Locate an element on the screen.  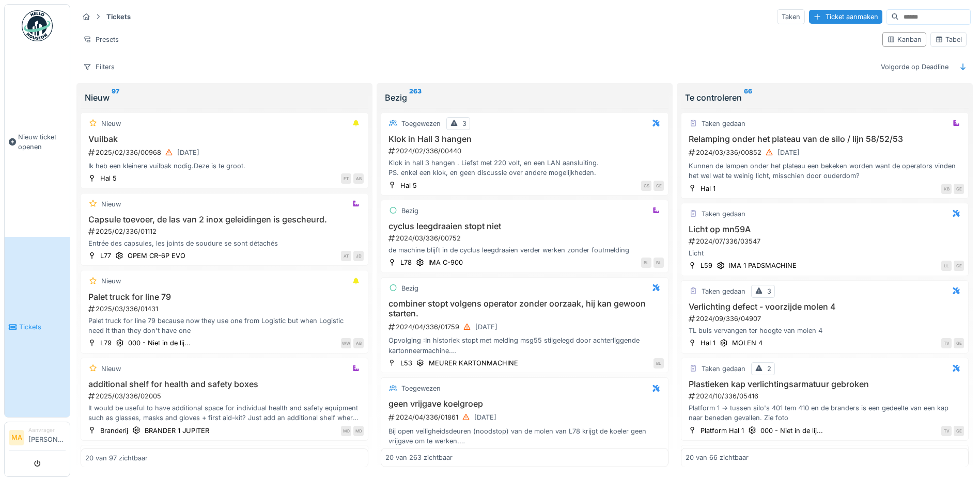
div: L78 is located at coordinates (406, 262).